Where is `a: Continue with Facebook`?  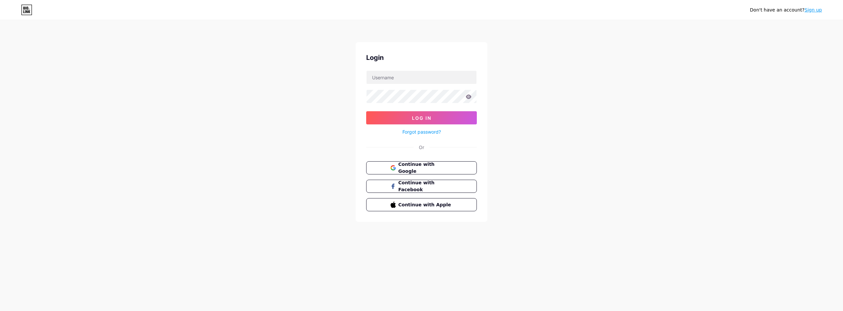
a: Continue with Facebook is located at coordinates (422, 186).